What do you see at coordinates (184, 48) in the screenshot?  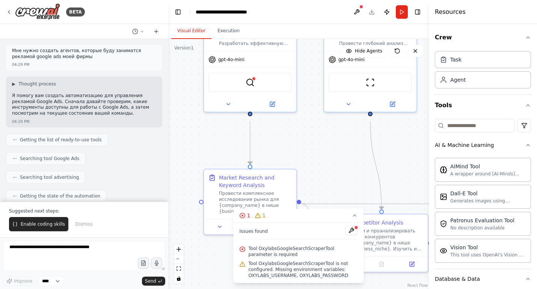 I see `div: Version 1` at bounding box center [184, 48].